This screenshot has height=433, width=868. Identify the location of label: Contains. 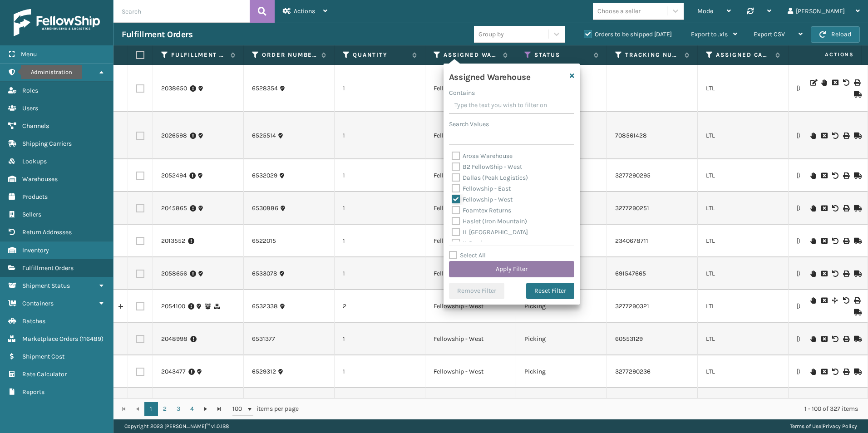
(461, 92).